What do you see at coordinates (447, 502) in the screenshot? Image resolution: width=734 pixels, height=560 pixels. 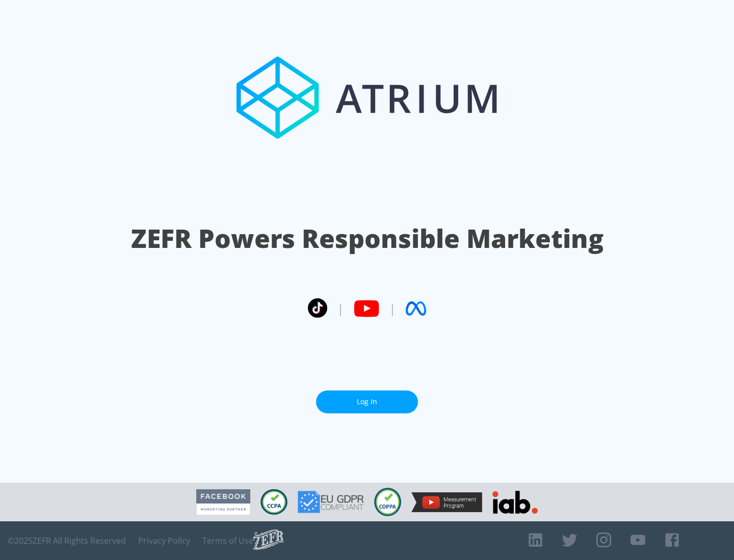 I see `img: YouTube Measurement Program` at bounding box center [447, 502].